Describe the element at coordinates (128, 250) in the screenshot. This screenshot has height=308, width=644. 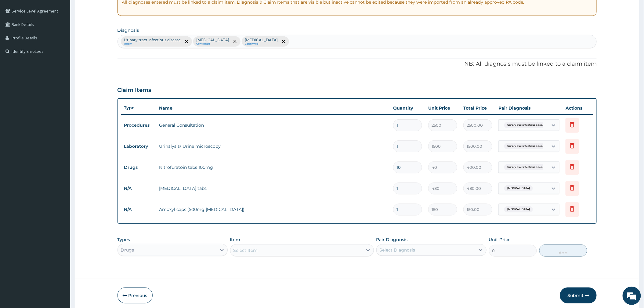
I see `div: Drugs` at that location.